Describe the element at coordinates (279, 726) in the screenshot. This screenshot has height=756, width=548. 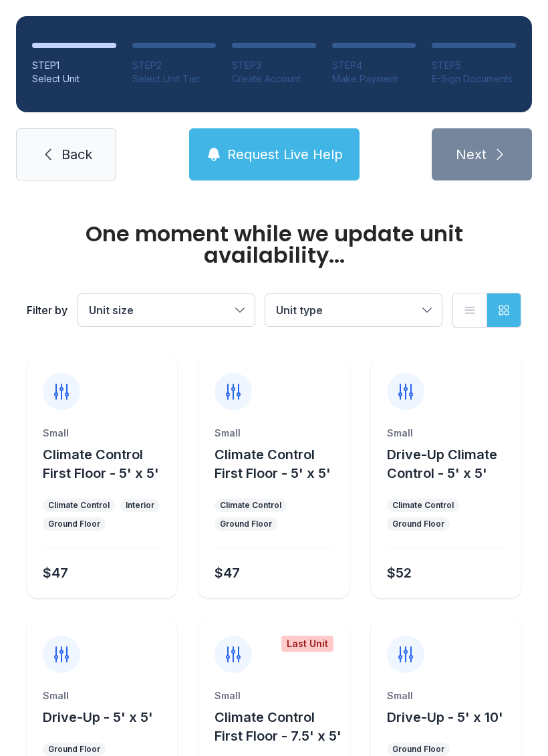
I see `button: Climate Control First Floor - 7.5' x 5'` at that location.